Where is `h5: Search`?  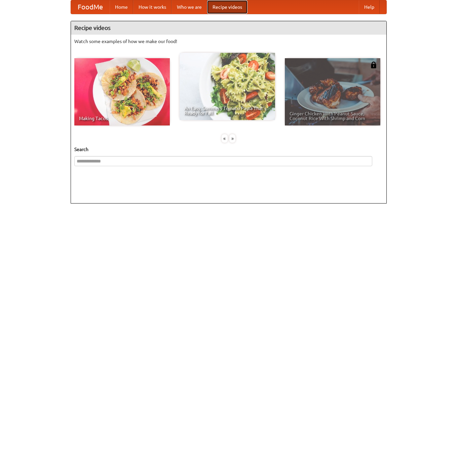 h5: Search is located at coordinates (229, 149).